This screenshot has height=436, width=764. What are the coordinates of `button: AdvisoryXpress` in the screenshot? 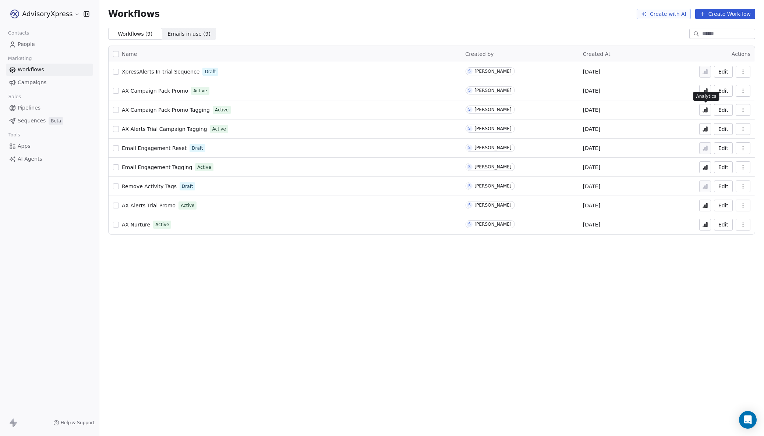 It's located at (43, 14).